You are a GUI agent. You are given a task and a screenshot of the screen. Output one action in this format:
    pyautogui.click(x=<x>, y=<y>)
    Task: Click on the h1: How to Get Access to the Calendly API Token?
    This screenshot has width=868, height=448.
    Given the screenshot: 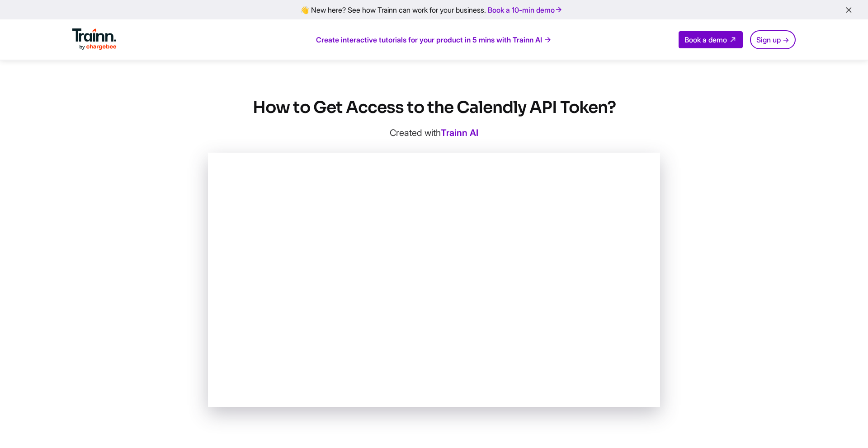 What is the action you would take?
    pyautogui.click(x=434, y=108)
    